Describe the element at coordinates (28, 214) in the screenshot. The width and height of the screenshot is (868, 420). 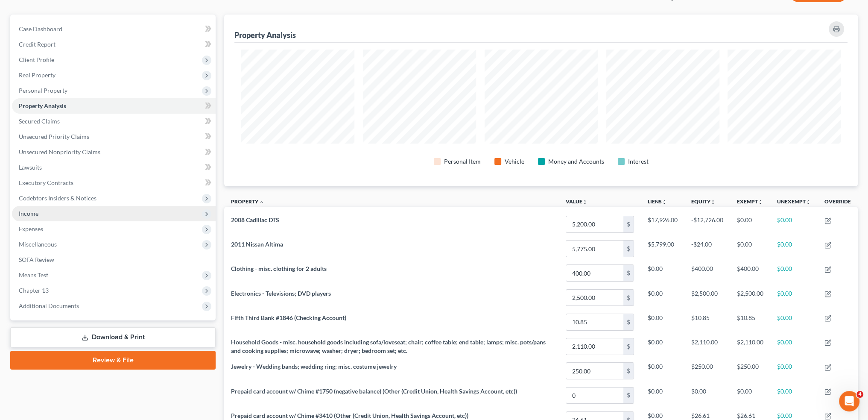
I see `span: Income` at that location.